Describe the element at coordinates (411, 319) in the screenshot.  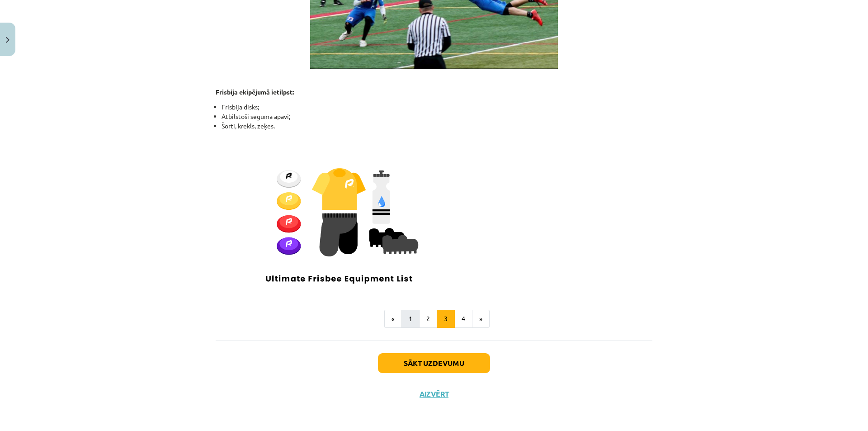
I see `button: 1` at that location.